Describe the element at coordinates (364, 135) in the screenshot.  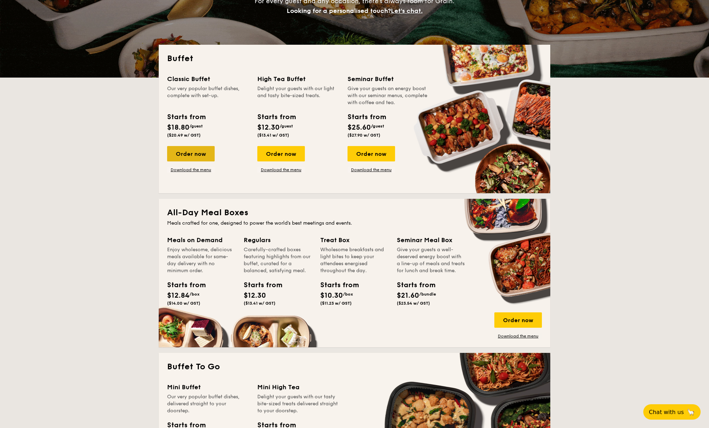
I see `span: ($27.90 w/ GST)` at that location.